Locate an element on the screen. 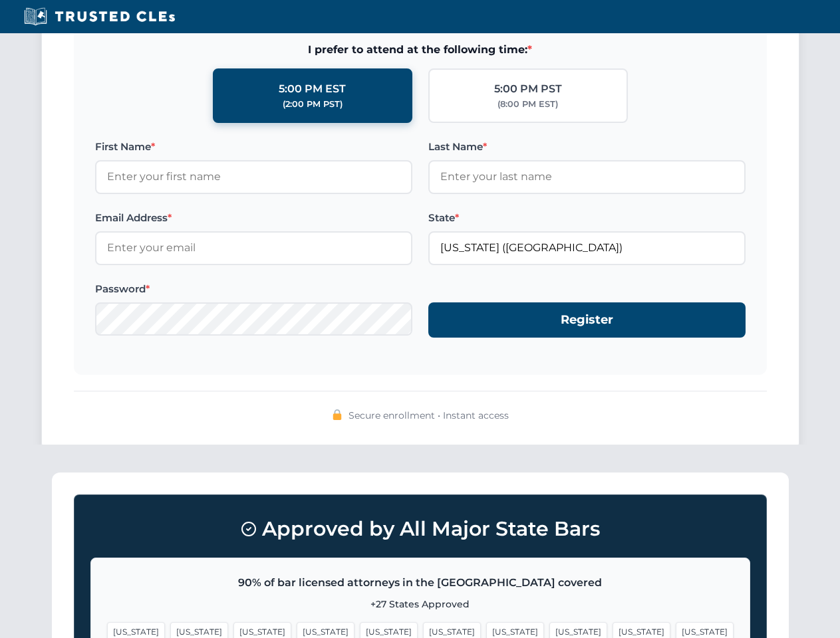 This screenshot has height=638, width=840. input: Enter your last name is located at coordinates (587, 177).